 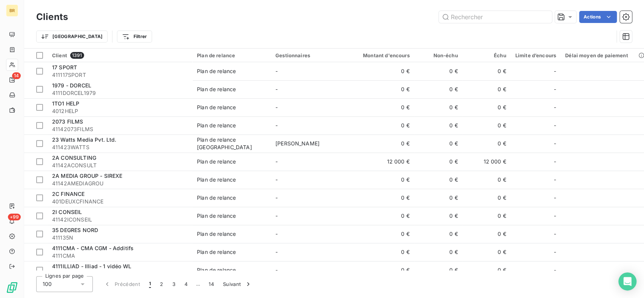 What do you see at coordinates (495, 17) in the screenshot?
I see `input: Rechercher` at bounding box center [495, 17].